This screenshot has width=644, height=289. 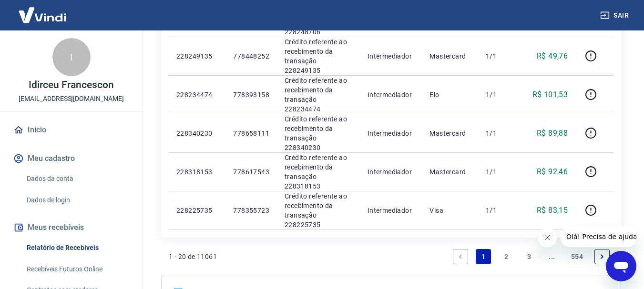 What do you see at coordinates (319, 56) in the screenshot?
I see `p: Crédito referente ao recebimento da transação 228249135` at bounding box center [319, 56].